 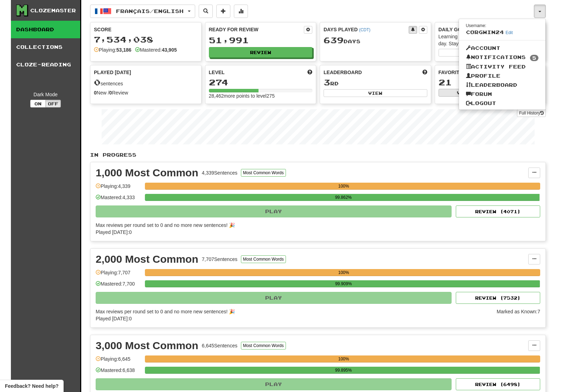 What do you see at coordinates (484, 32) in the screenshot?
I see `span: corgwin24` at bounding box center [484, 32].